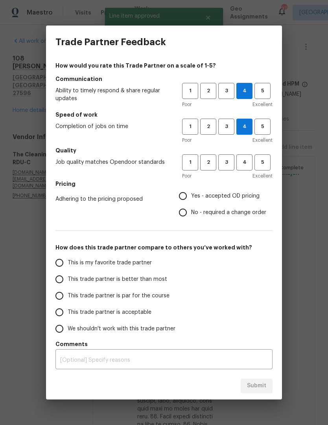 This screenshot has width=328, height=425. What do you see at coordinates (110, 263) in the screenshot?
I see `span: This is my favorite trade partner` at bounding box center [110, 263].